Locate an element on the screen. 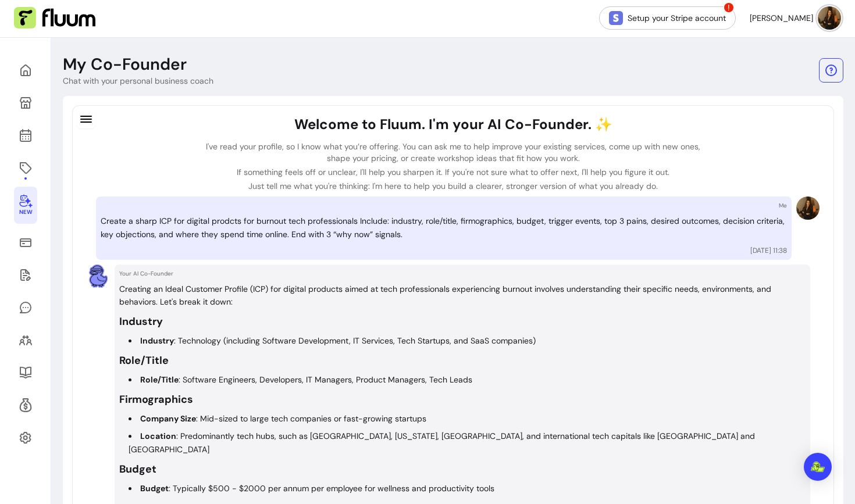 This screenshot has width=855, height=504. p: Your AI Co-Founder is located at coordinates (462, 273).